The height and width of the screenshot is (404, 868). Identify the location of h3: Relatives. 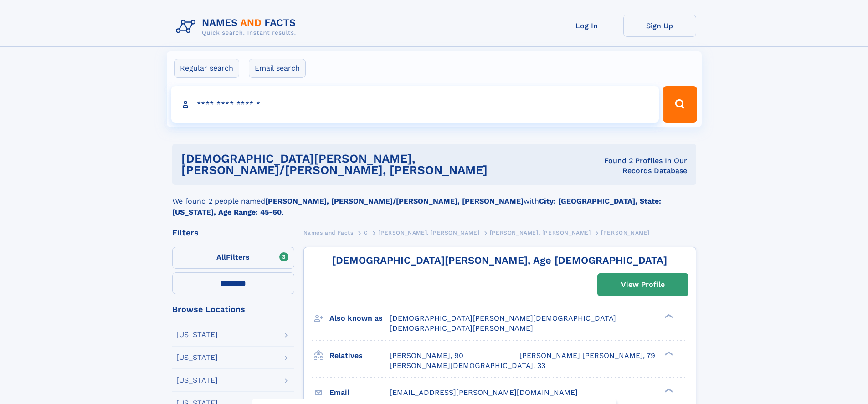
(359, 355).